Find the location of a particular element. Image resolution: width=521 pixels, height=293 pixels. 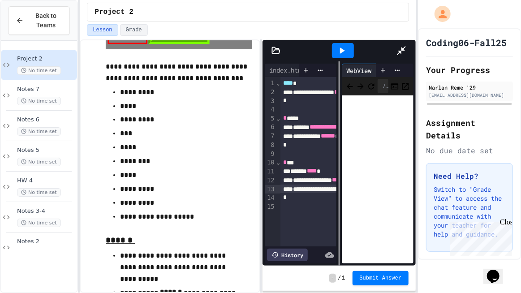

h1: Coding06-Fall25 is located at coordinates (467, 43).